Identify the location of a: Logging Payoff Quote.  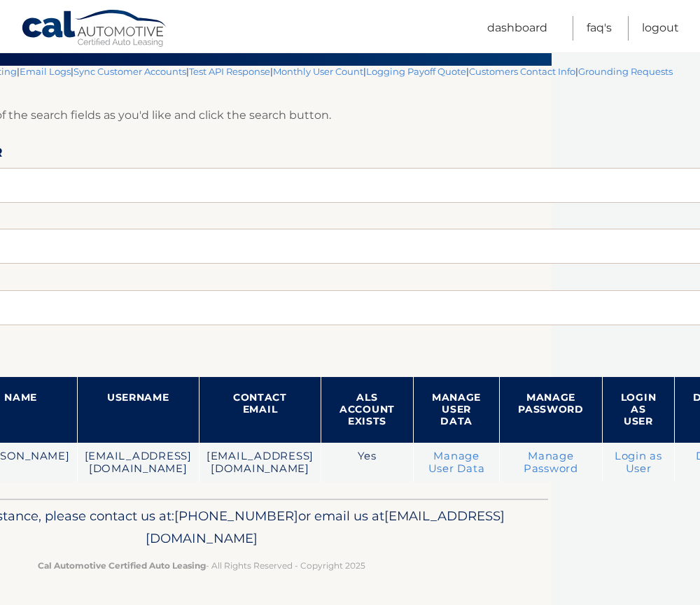
(415, 71).